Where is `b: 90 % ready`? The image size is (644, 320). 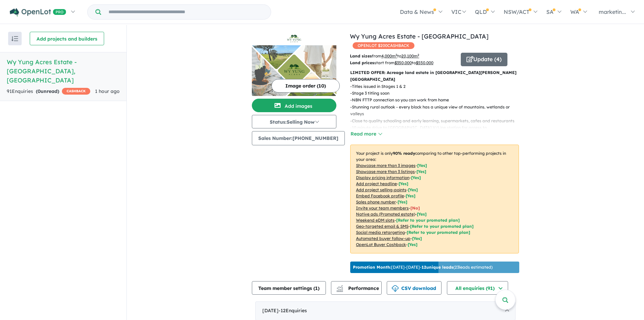 b: 90 % ready is located at coordinates (404, 153).